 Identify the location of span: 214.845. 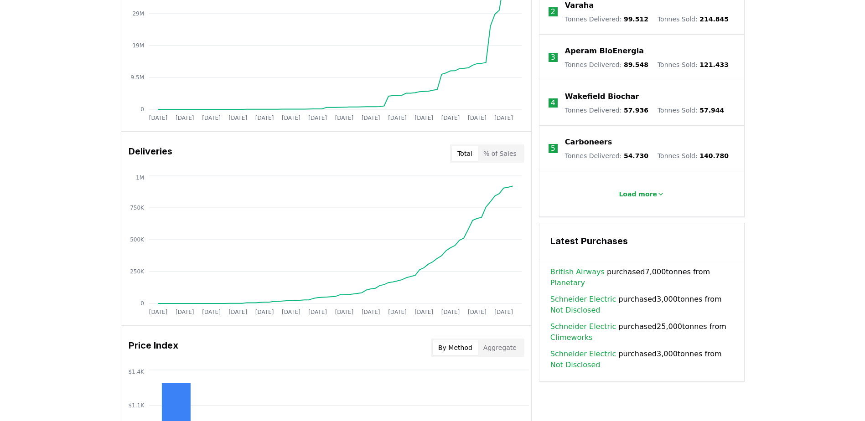
(714, 19).